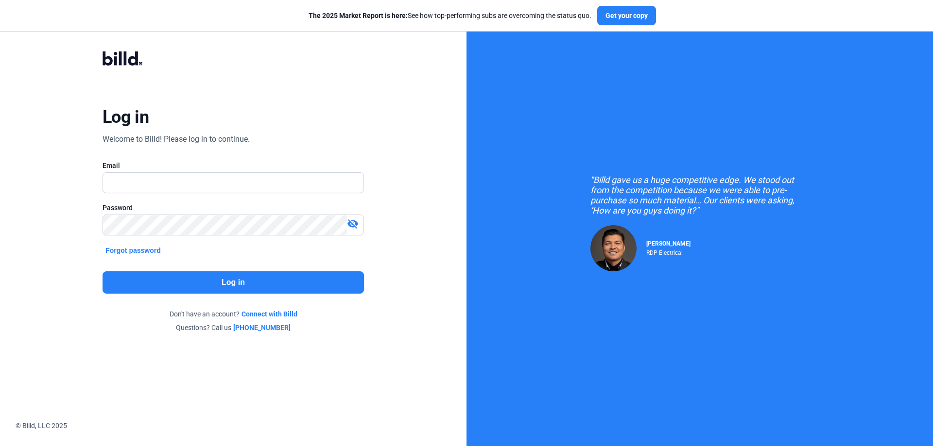 The image size is (933, 446). Describe the element at coordinates (133, 251) in the screenshot. I see `button: Forgot password` at that location.